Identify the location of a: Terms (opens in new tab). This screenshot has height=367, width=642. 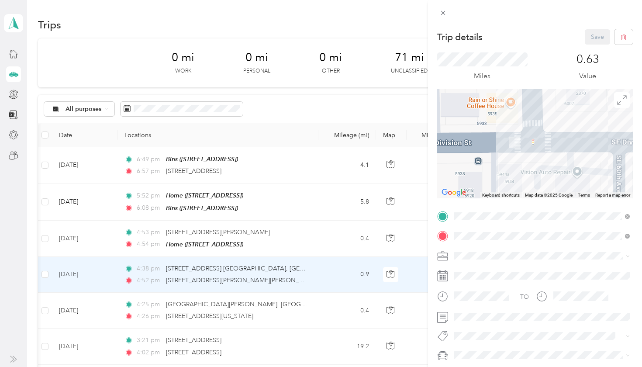
(584, 195).